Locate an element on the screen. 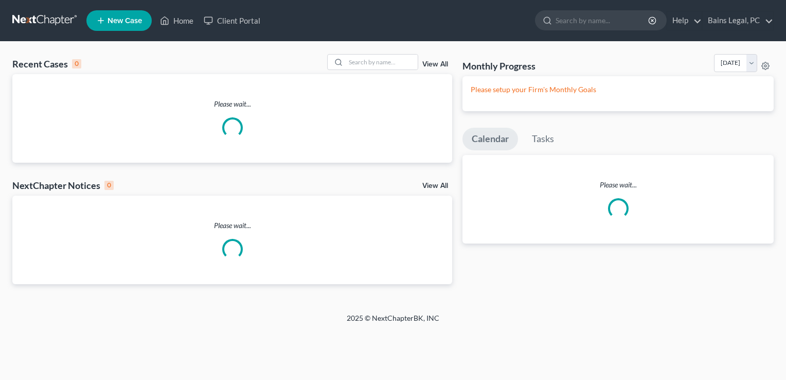 Image resolution: width=786 pixels, height=380 pixels. span: New Case is located at coordinates (125, 21).